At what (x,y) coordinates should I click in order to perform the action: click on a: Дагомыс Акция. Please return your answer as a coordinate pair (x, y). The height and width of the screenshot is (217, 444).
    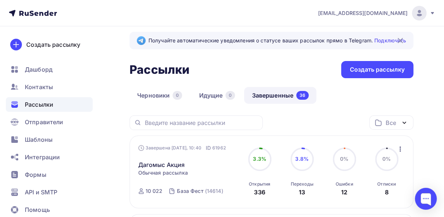
    Looking at the image, I should click on (162, 165).